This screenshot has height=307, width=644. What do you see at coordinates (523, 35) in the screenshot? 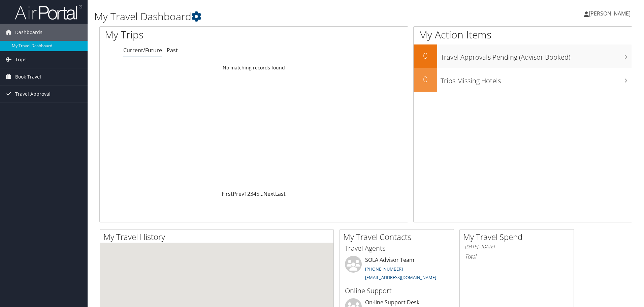
I see `h1: My Action Items` at bounding box center [523, 35].